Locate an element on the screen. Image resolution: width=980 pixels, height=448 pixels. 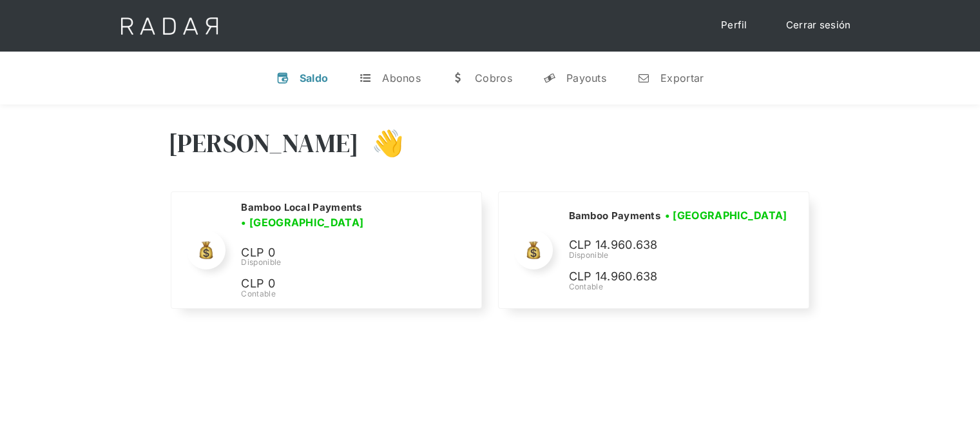
div: w is located at coordinates (458, 78).